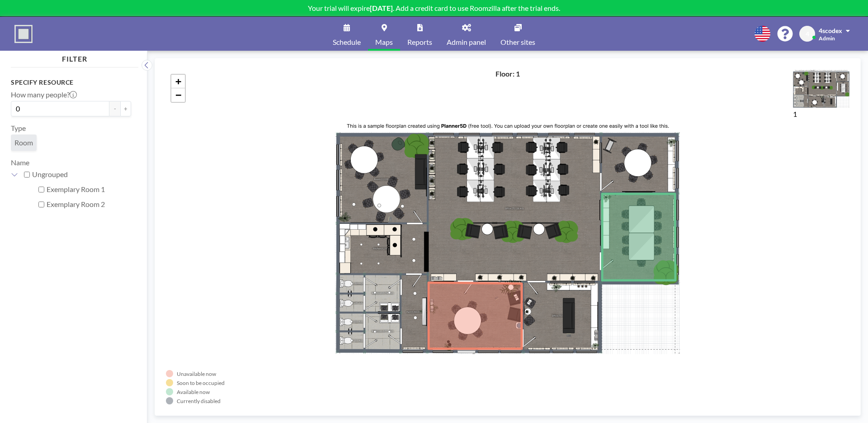 Image resolution: width=868 pixels, height=423 pixels. Describe the element at coordinates (827, 38) in the screenshot. I see `span: Admin` at that location.